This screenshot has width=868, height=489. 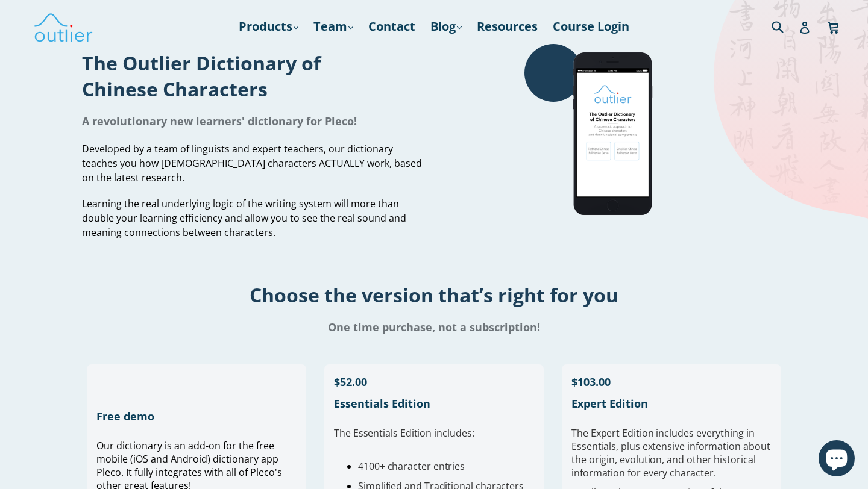 What do you see at coordinates (837, 460) in the screenshot?
I see `inbox-online-store-chat: Shopify online store chat` at bounding box center [837, 460].